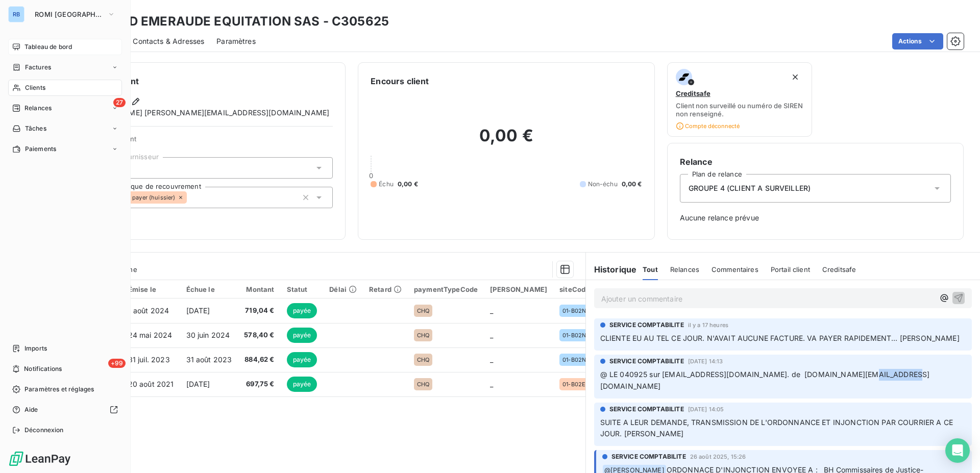  Describe the element at coordinates (386, 185) in the screenshot. I see `span: Échu` at that location.